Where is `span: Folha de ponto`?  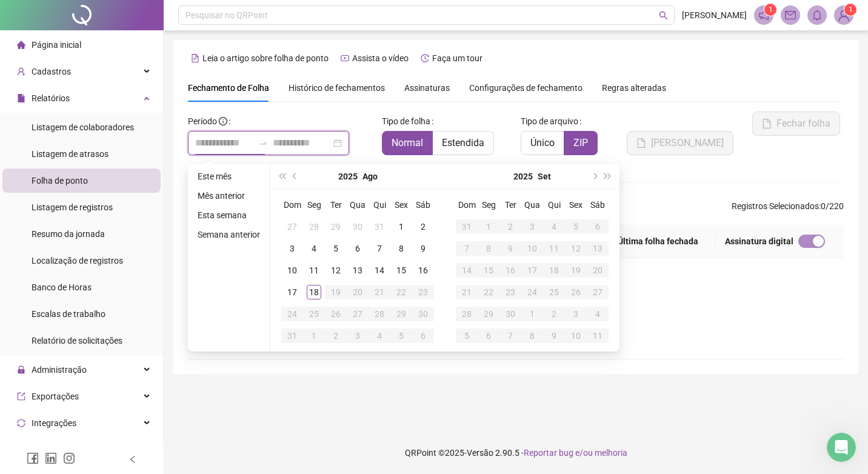 span: Folha de ponto is located at coordinates (60, 181).